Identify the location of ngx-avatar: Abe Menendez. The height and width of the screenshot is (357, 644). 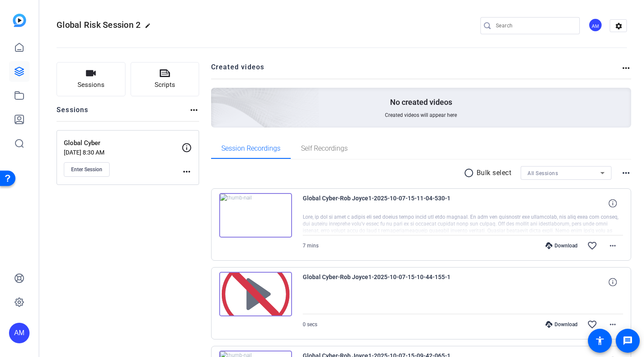
(596, 25).